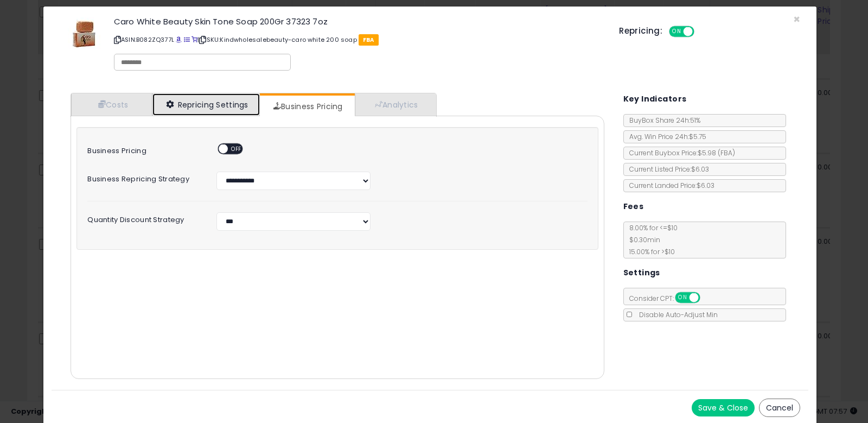 The image size is (868, 423). I want to click on h5: Repricing:, so click(641, 31).